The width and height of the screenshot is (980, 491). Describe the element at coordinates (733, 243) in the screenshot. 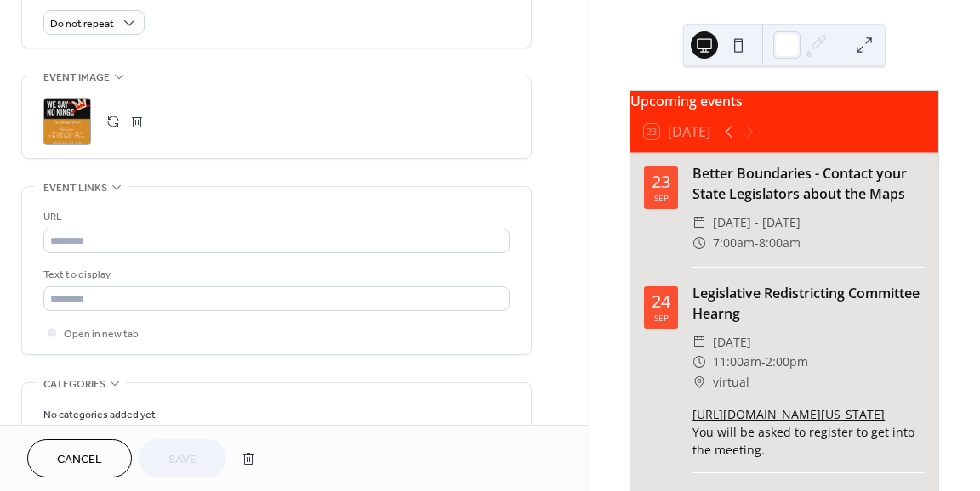

I see `span: 7:00am` at that location.